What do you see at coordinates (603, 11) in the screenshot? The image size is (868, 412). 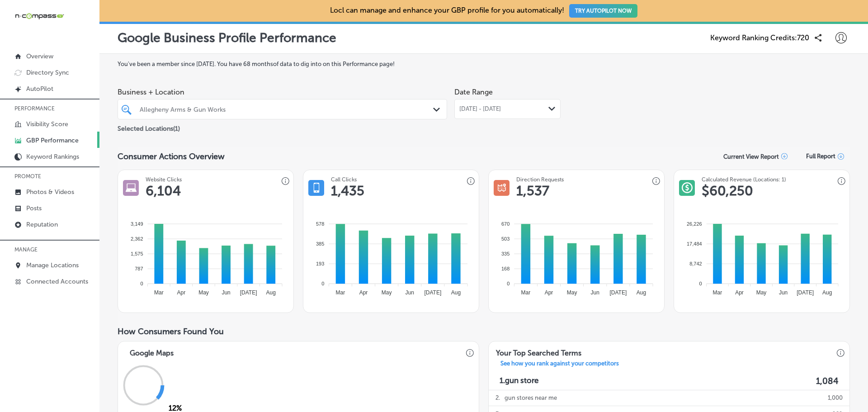 I see `button: TRY AUTOPILOT NOW` at bounding box center [603, 11].